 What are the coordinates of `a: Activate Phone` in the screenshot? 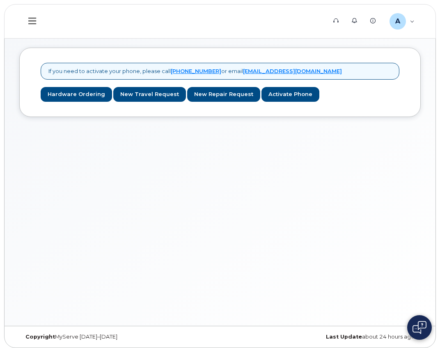 It's located at (290, 94).